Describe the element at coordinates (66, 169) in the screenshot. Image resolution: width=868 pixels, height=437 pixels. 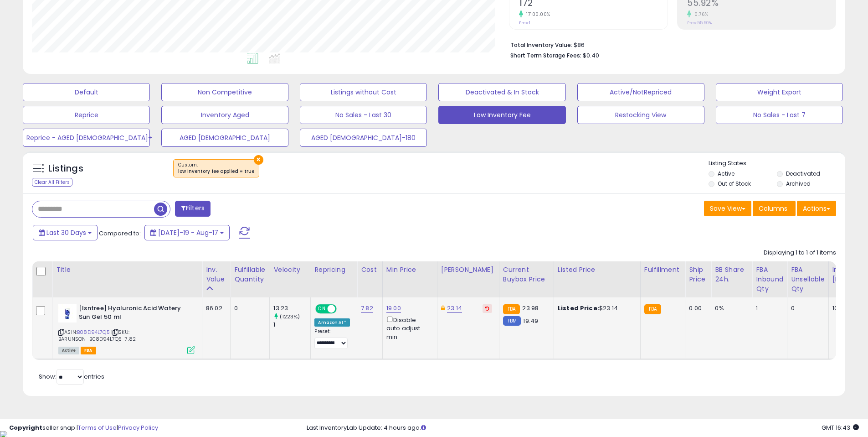
I see `h5: Listings` at that location.